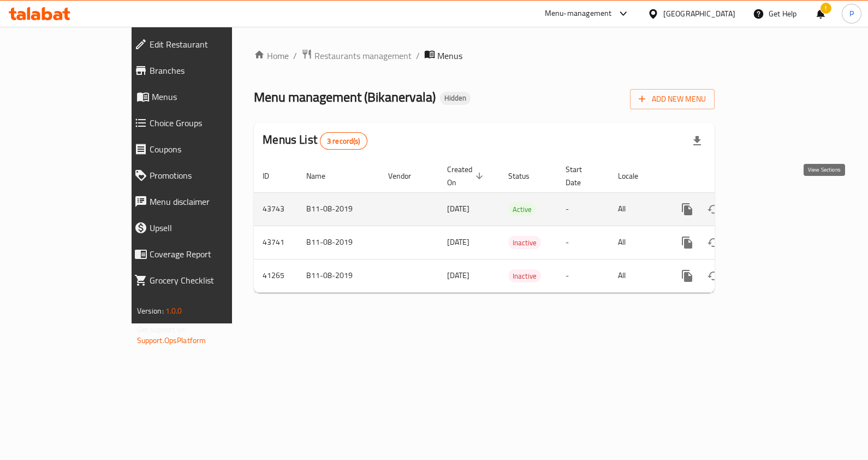 The height and width of the screenshot is (460, 868). I want to click on table: enhanced table, so click(521, 226).